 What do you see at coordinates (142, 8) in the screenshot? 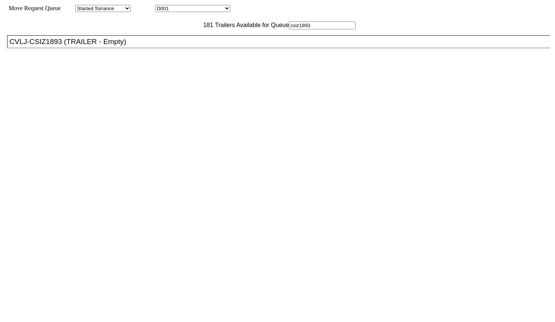
I see `span: Location` at bounding box center [142, 8].